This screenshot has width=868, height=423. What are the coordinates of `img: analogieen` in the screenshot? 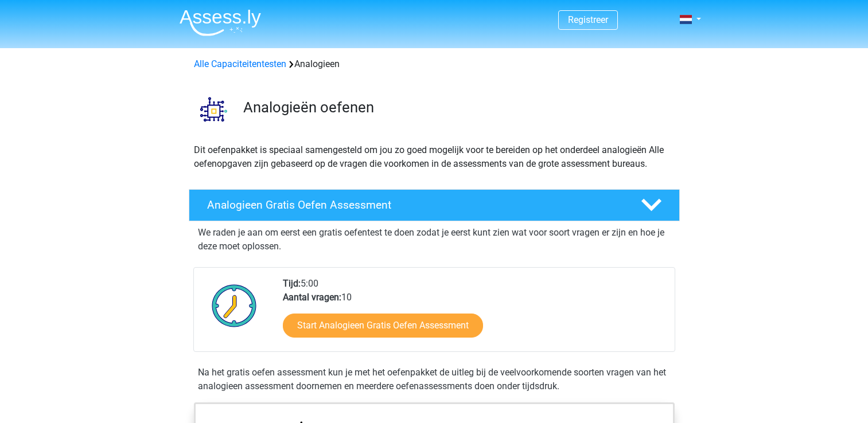 It's located at (213, 109).